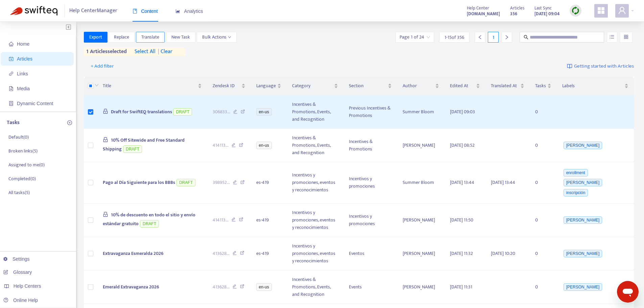 The image size is (644, 308). What do you see at coordinates (507, 86) in the screenshot?
I see `th: Translated At` at bounding box center [507, 86].